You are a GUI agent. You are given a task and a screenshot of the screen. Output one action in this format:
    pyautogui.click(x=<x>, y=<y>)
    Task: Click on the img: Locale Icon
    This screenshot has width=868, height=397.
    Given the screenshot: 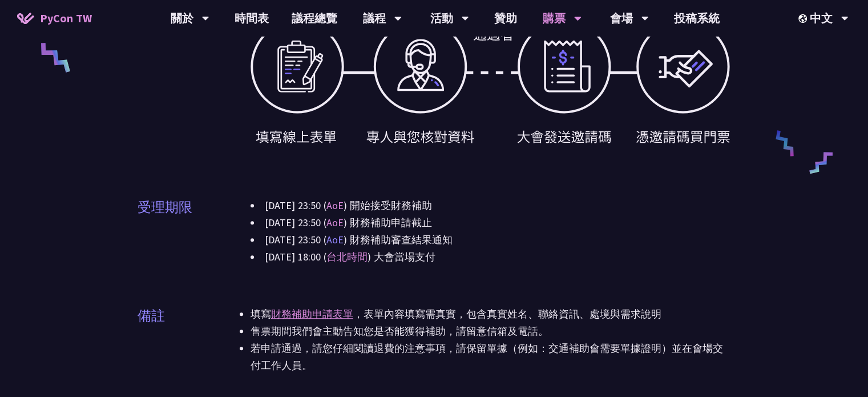 What is the action you would take?
    pyautogui.click(x=804, y=18)
    